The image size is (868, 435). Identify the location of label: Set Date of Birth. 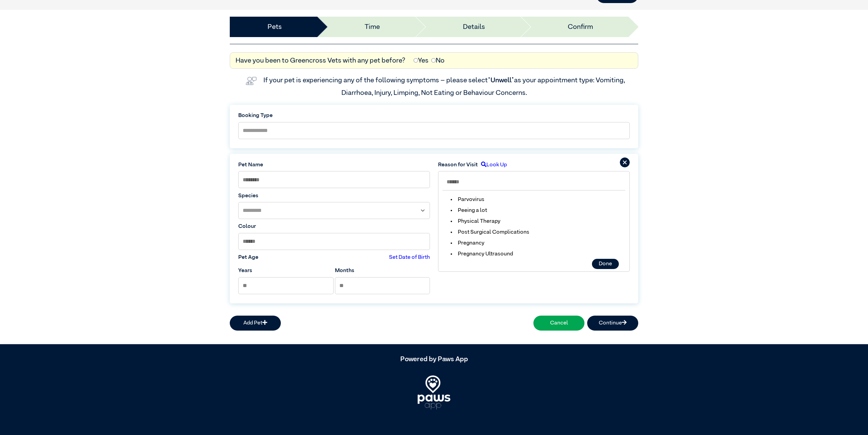
(409, 257).